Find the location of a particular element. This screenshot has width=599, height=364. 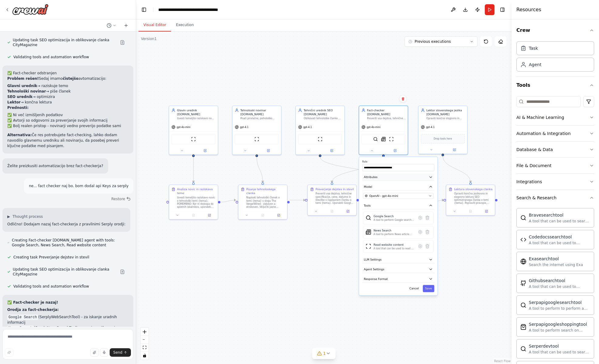

img: Githubsearchtool is located at coordinates (523, 283).